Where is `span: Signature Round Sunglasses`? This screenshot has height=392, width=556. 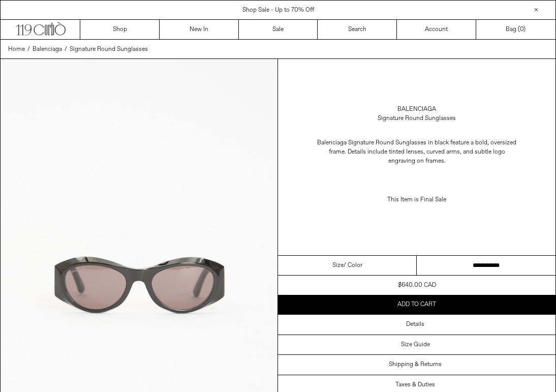
span: Signature Round Sunglasses is located at coordinates (109, 50).